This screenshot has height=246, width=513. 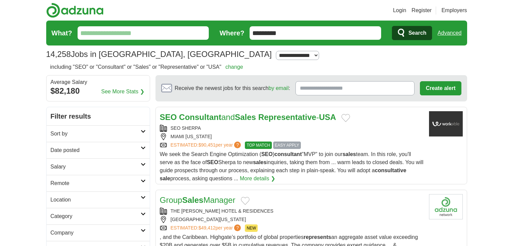 I want to click on a: Employers, so click(x=455, y=10).